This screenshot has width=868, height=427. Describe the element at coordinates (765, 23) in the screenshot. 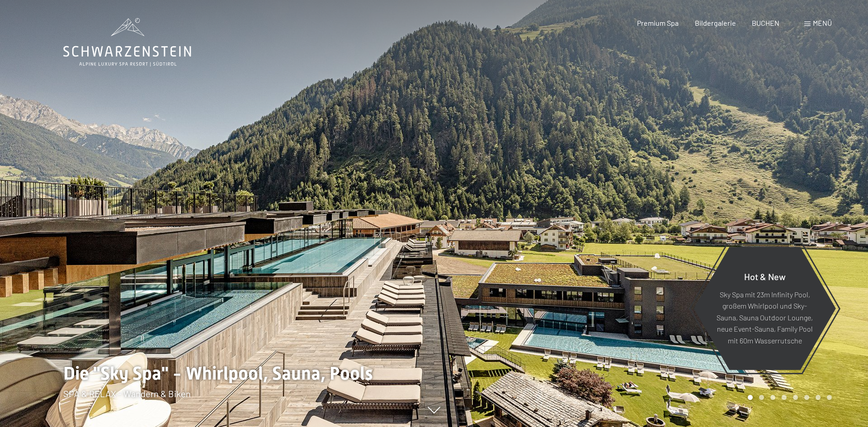

I see `a: BUCHEN` at that location.